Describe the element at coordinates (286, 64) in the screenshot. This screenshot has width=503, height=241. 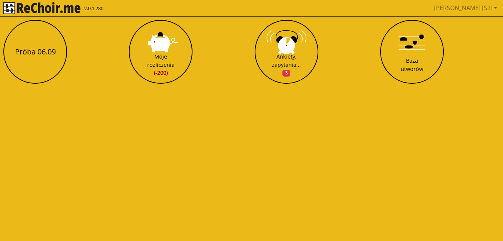
I see `div: Ankiety, zapytania...` at that location.